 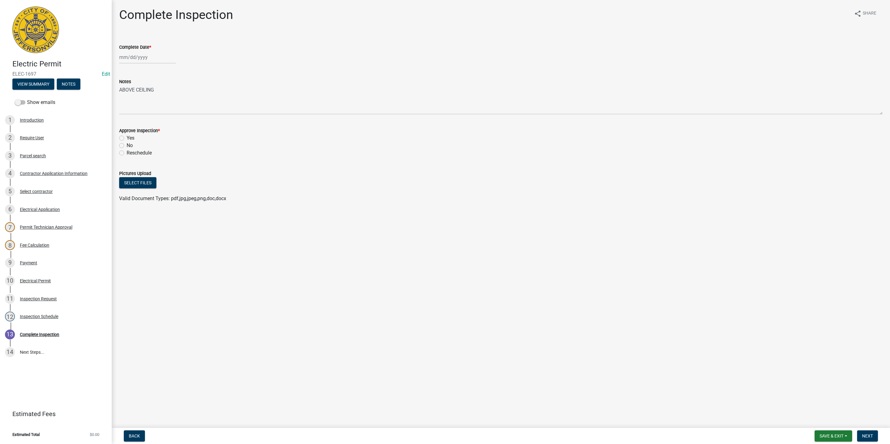 What do you see at coordinates (10, 245) in the screenshot?
I see `div: 8` at bounding box center [10, 245].